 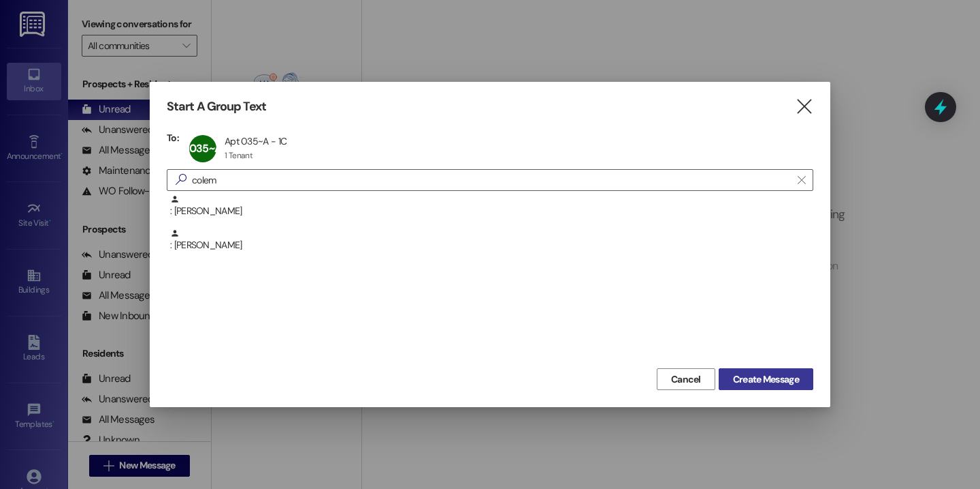 What do you see at coordinates (802, 180) in the screenshot?
I see `button: Clear text` at bounding box center [802, 180].